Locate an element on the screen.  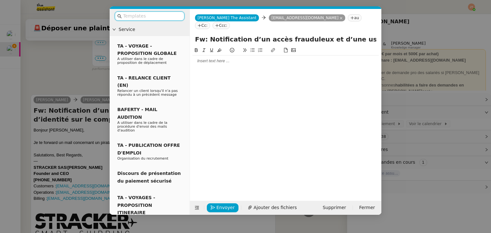
span: Envoyer is located at coordinates (225, 208).